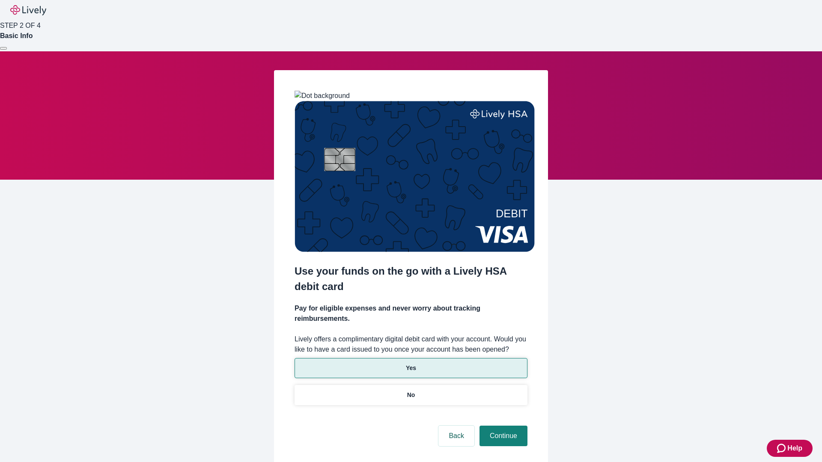  What do you see at coordinates (411, 395) in the screenshot?
I see `button: No` at bounding box center [411, 395].